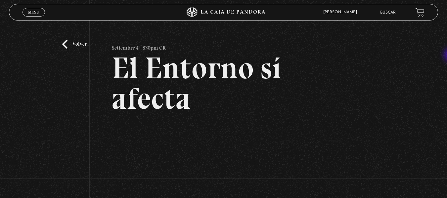  Describe the element at coordinates (33, 18) in the screenshot. I see `span: Cerrar` at that location.